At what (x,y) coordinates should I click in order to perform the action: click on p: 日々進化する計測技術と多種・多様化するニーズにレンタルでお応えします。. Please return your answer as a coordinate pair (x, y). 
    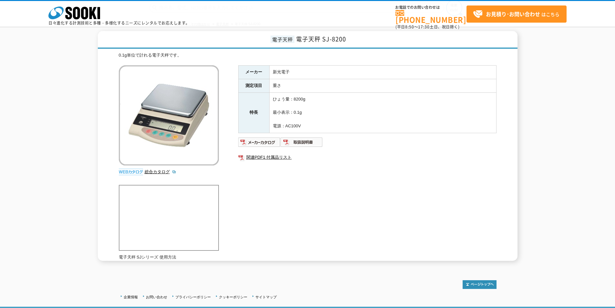
    Looking at the image, I should click on (119, 23).